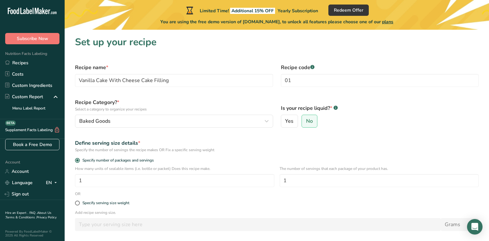 The image size is (489, 241). Describe the element at coordinates (21, 217) in the screenshot. I see `a: Terms & Conditions .` at that location.